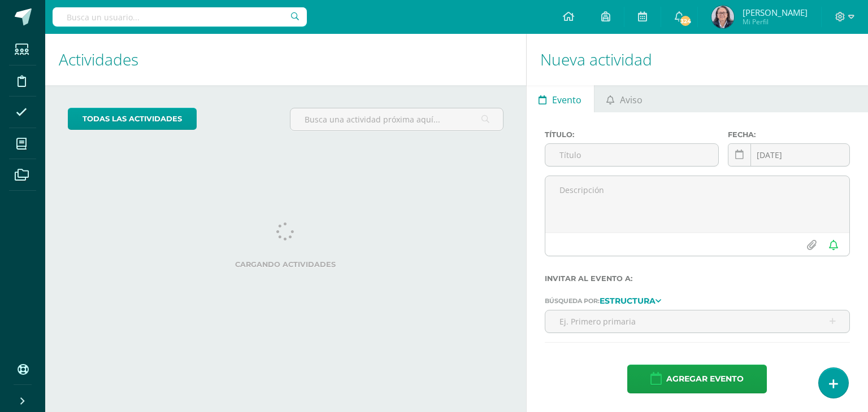 The height and width of the screenshot is (412, 868). What do you see at coordinates (630, 300) in the screenshot?
I see `a: Estructura` at bounding box center [630, 300].